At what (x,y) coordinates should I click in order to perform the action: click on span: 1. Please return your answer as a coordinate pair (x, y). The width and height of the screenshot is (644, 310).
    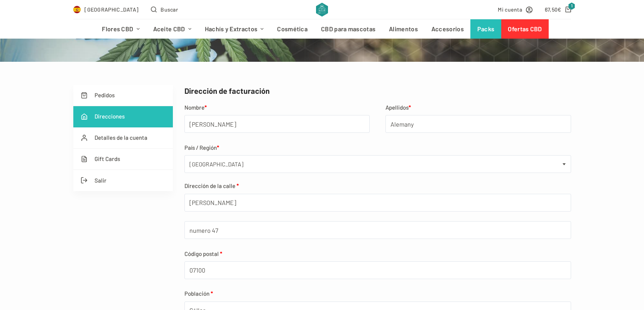
    Looking at the image, I should click on (572, 6).